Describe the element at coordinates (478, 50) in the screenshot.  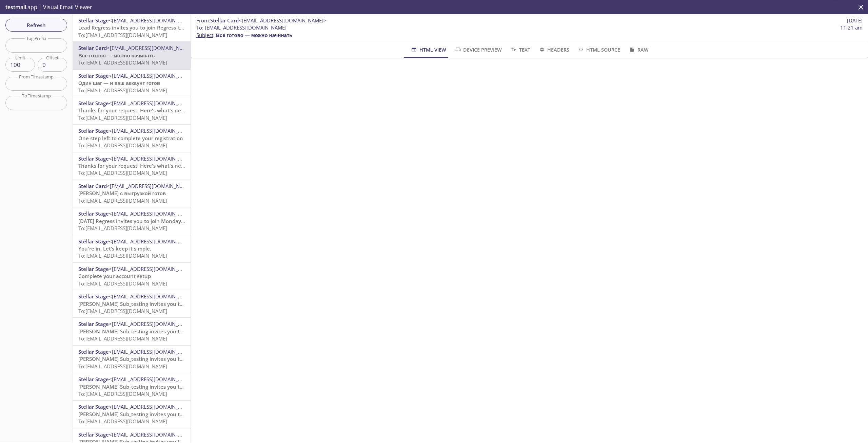
I see `span: Device Preview` at that location.